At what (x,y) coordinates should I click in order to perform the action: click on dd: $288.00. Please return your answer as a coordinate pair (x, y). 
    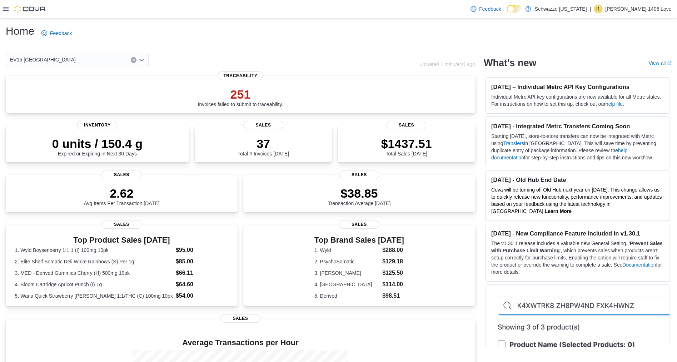
    Looking at the image, I should click on (393, 250).